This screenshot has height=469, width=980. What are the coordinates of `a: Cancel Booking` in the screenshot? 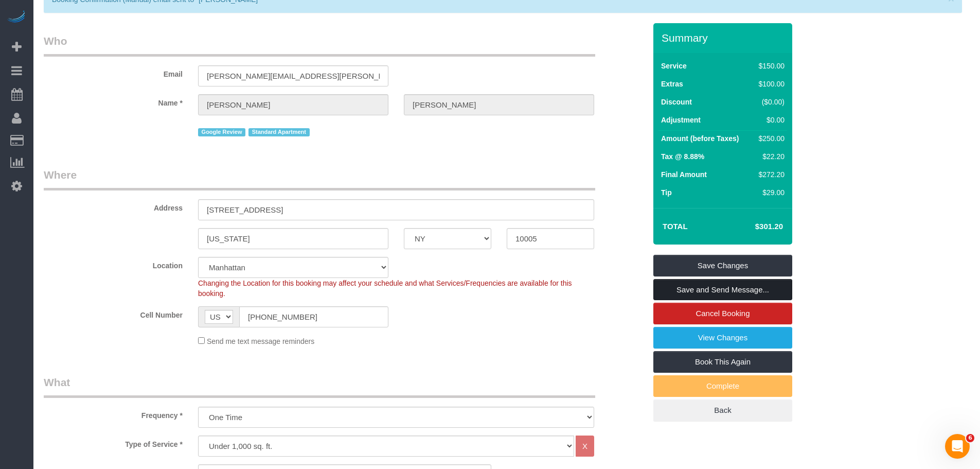 It's located at (723, 313).